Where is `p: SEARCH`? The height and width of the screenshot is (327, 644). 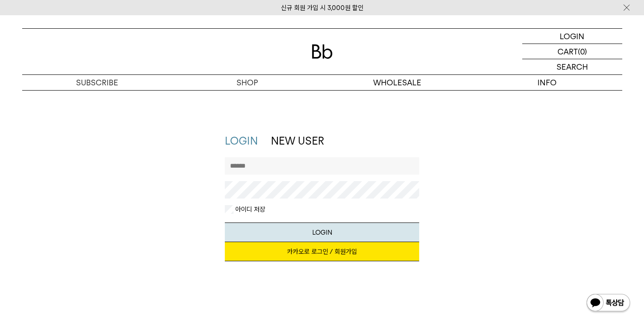 p: SEARCH is located at coordinates (573, 67).